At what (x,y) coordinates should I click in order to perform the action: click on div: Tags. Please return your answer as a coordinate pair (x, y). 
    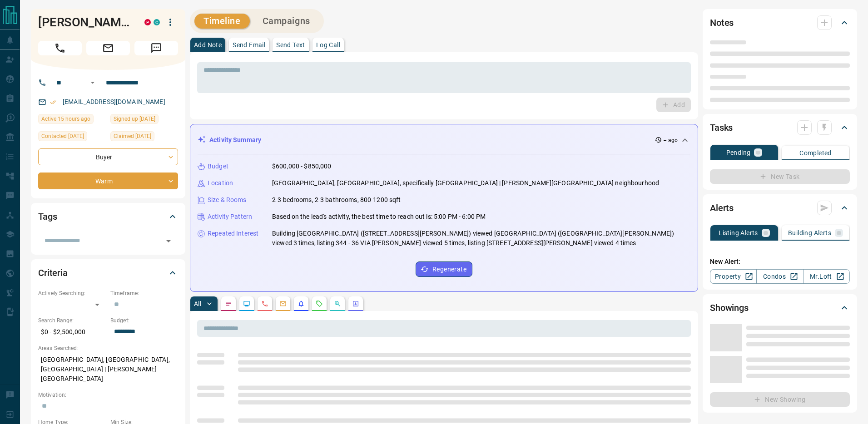
    Looking at the image, I should click on (108, 217).